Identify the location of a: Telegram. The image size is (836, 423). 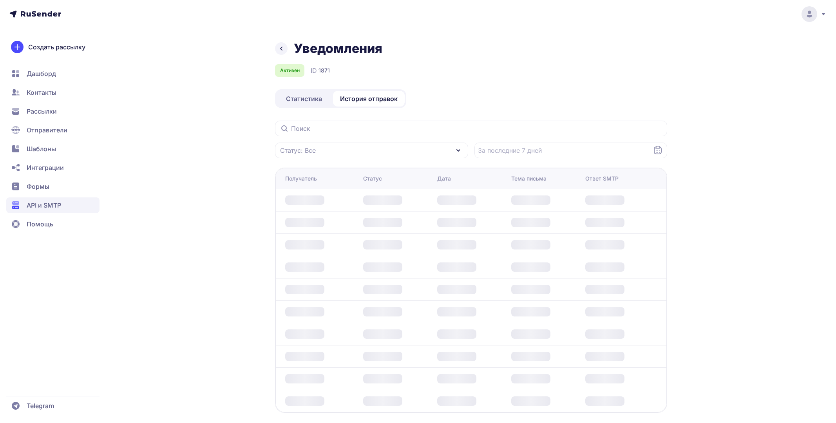
(53, 406).